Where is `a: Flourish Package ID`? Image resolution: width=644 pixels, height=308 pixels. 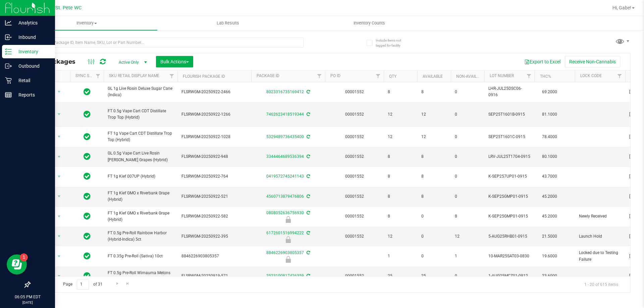 a: Flourish Package ID is located at coordinates (204, 76).